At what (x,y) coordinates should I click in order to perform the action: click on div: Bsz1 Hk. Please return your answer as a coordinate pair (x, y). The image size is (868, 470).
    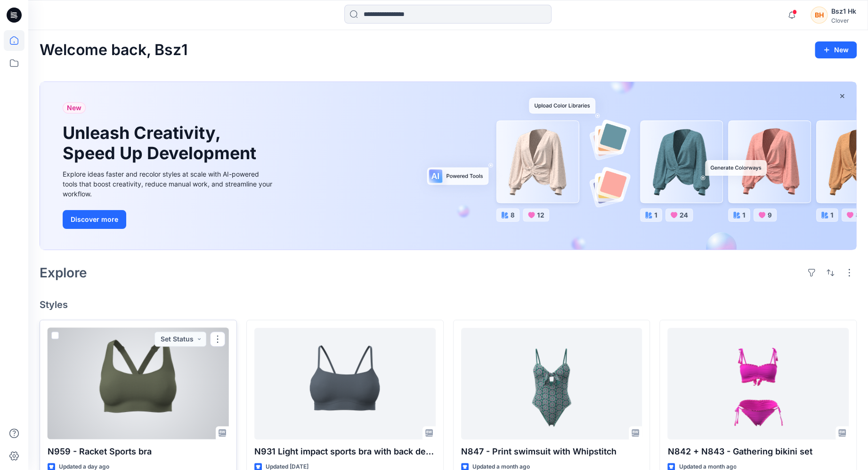
    Looking at the image, I should click on (843, 12).